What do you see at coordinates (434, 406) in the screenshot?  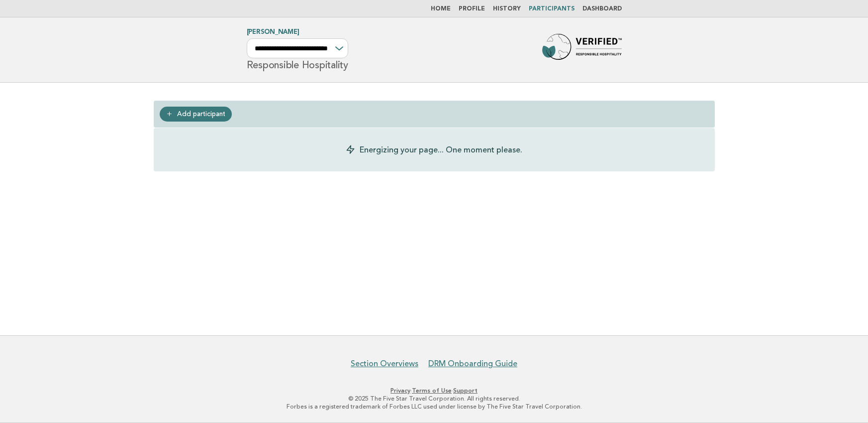 I see `p: Forbes is a registered trademark of Forbes LLC used under license by The Five Star Travel Corpora...` at bounding box center [434, 406].